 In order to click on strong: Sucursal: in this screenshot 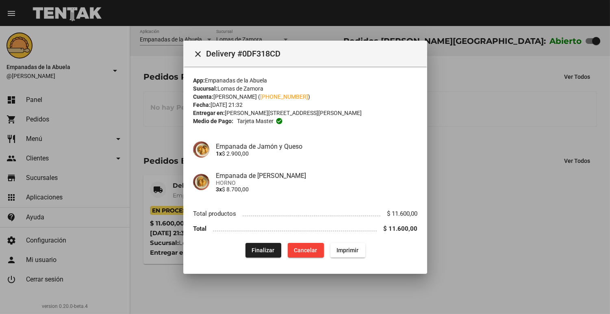, I will do `click(205, 89)`.